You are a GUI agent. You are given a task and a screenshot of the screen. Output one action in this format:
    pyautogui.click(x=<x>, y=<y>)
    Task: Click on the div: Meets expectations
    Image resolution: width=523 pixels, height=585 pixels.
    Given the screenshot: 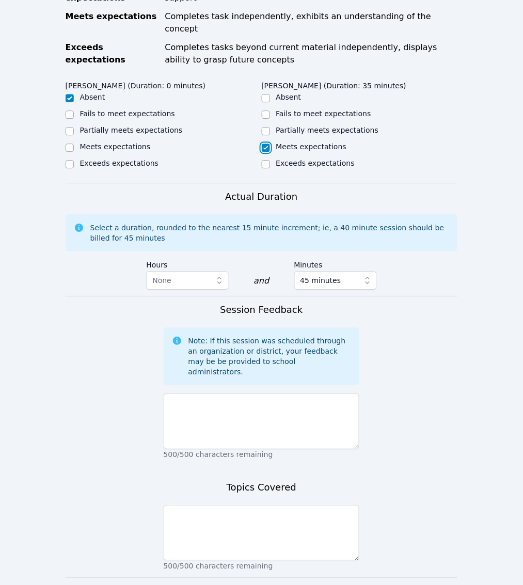 What is the action you would take?
    pyautogui.click(x=112, y=23)
    